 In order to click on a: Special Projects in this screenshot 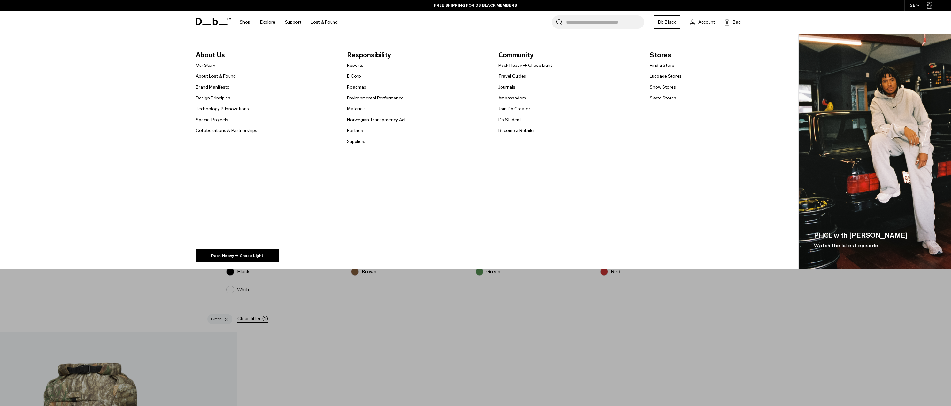, I will do `click(212, 119)`.